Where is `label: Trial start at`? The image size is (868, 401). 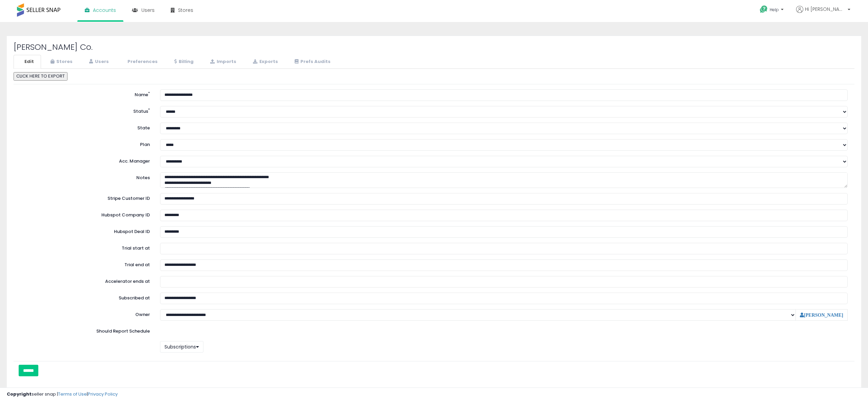 label: Trial start at is located at coordinates (85, 247).